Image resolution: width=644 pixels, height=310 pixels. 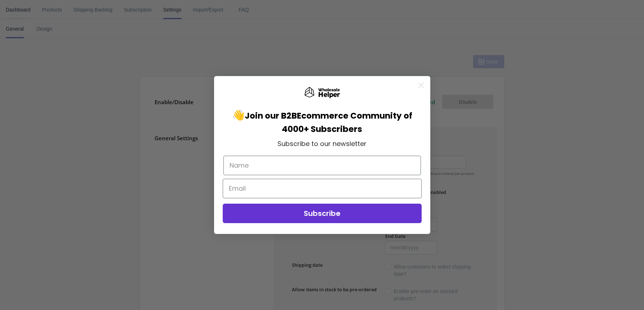 What do you see at coordinates (322, 144) in the screenshot?
I see `span: Subscribe to our newsletter` at bounding box center [322, 144].